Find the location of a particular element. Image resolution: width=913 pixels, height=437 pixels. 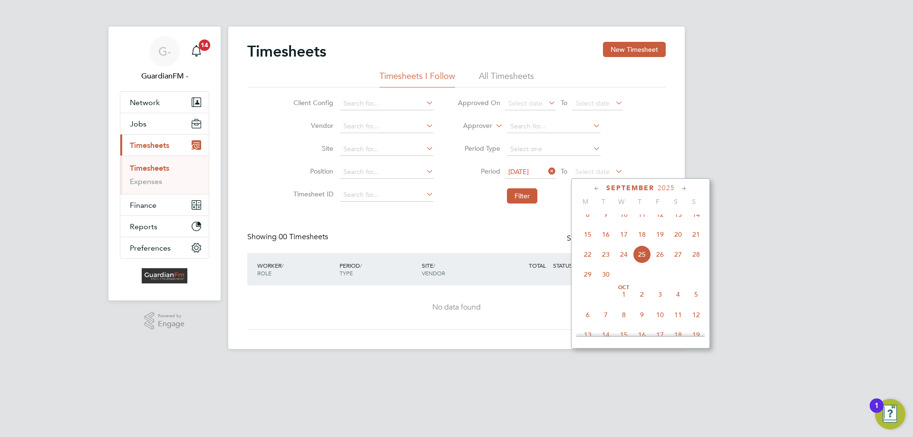

div: WORKER is located at coordinates (296, 269).